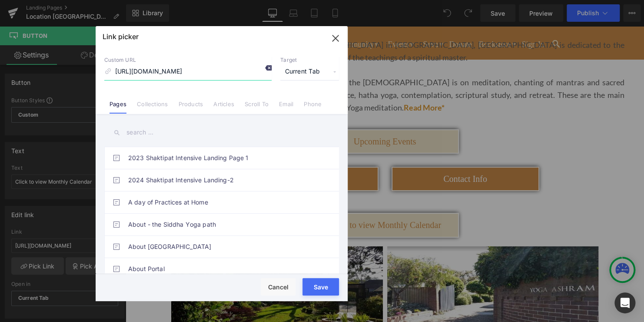  Describe the element at coordinates (224, 224) in the screenshot. I see `a: About - the Siddha Yoga path` at that location.